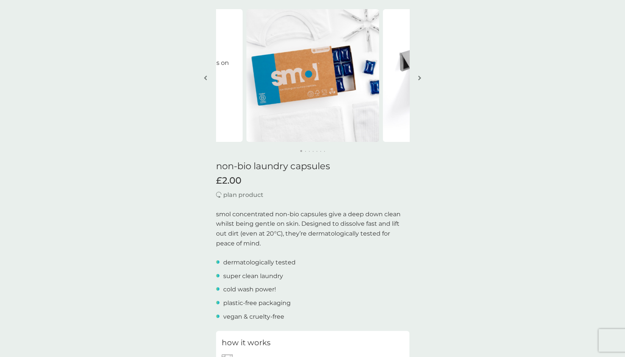  Describe the element at coordinates (257, 303) in the screenshot. I see `p: plastic-free packaging` at that location.